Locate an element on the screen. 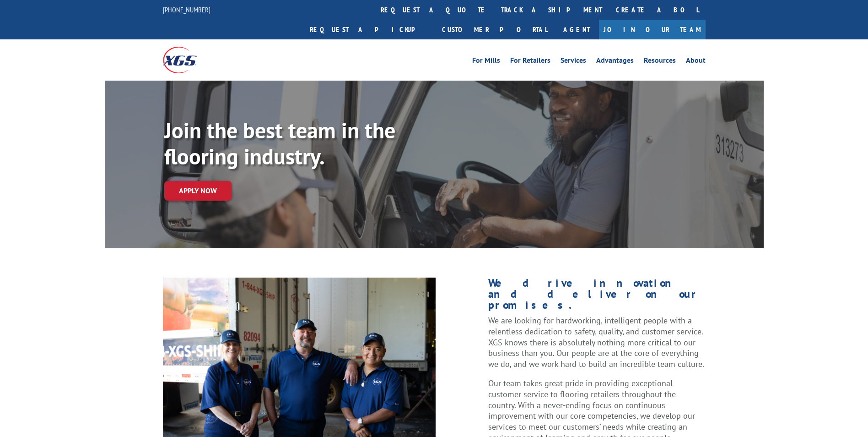  a: Customer Portal is located at coordinates (494, 29).